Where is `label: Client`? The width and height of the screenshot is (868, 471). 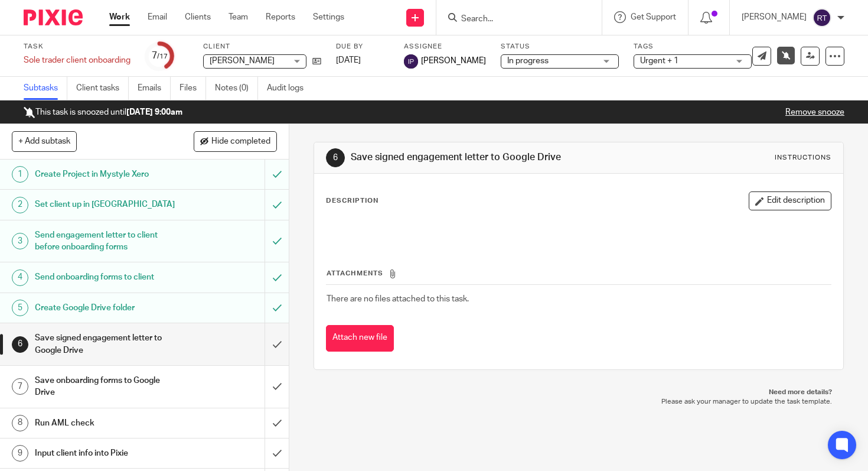
label: Client is located at coordinates (262, 46).